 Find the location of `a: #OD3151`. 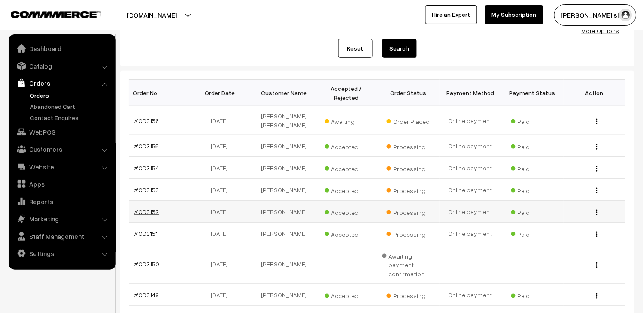

a: #OD3151 is located at coordinates (146, 233).